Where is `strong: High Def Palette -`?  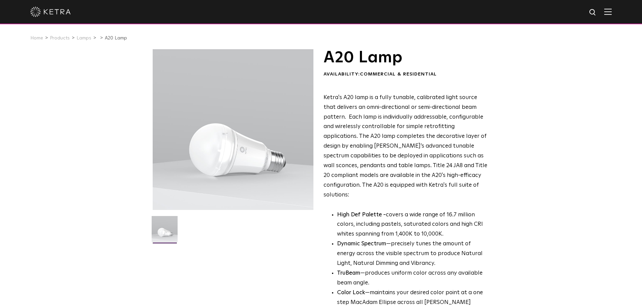 strong: High Def Palette - is located at coordinates (362, 215).